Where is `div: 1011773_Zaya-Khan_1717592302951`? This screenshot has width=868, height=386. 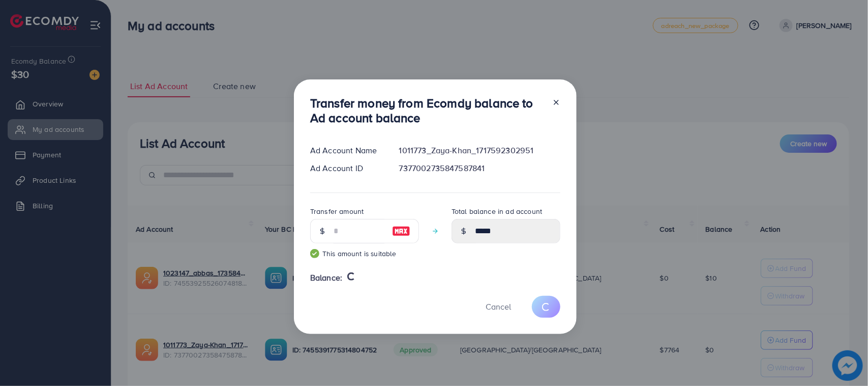 div: 1011773_Zaya-Khan_1717592302951 is located at coordinates (479, 150).